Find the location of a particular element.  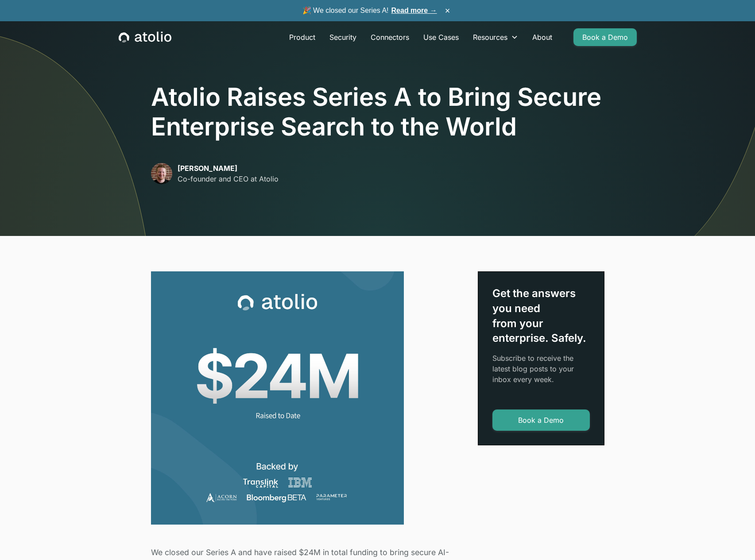

h1: Atolio Raises Series A to Bring Secure Enterprise Search to the World is located at coordinates (378, 112).